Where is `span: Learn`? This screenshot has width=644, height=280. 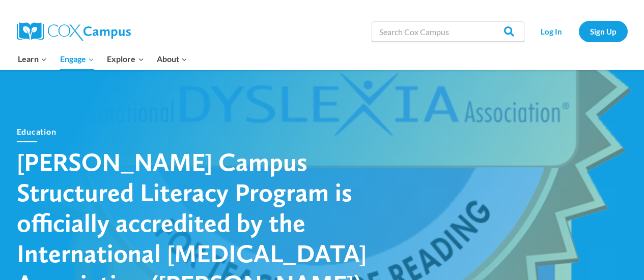
span: Learn is located at coordinates (32, 59).